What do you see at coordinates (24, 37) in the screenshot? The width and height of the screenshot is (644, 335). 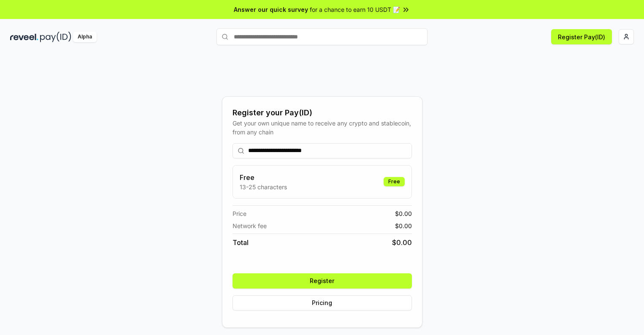 I see `img: reveel_dark` at bounding box center [24, 37].